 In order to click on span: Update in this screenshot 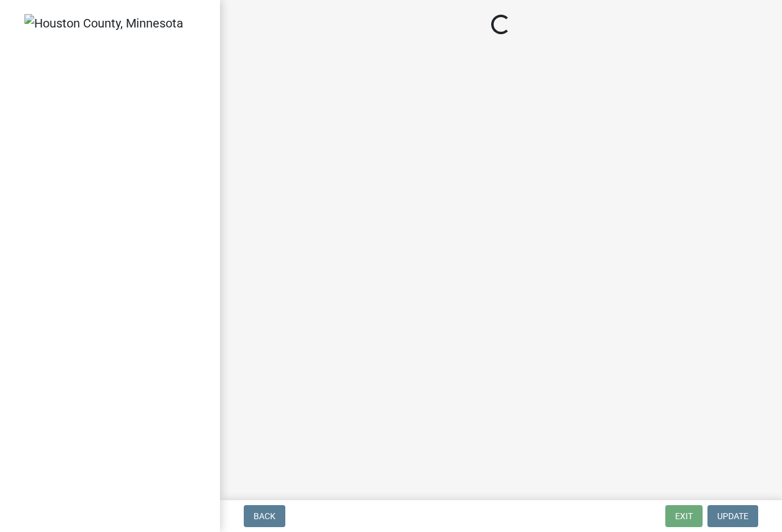, I will do `click(732, 516)`.